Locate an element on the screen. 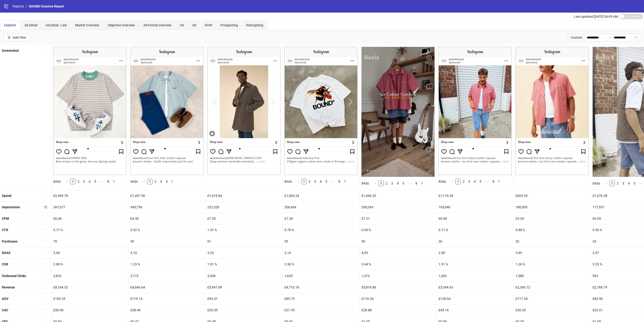 The height and width of the screenshot is (322, 644). div: £603.93 is located at coordinates (552, 196).